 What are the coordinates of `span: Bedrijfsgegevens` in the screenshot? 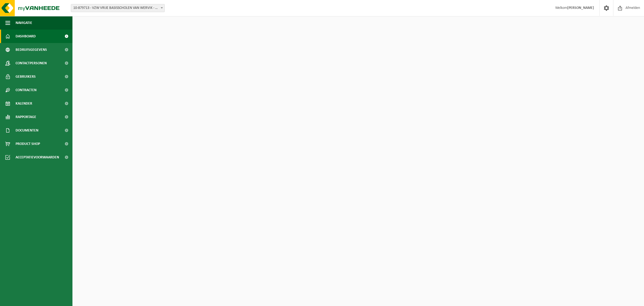 It's located at (31, 50).